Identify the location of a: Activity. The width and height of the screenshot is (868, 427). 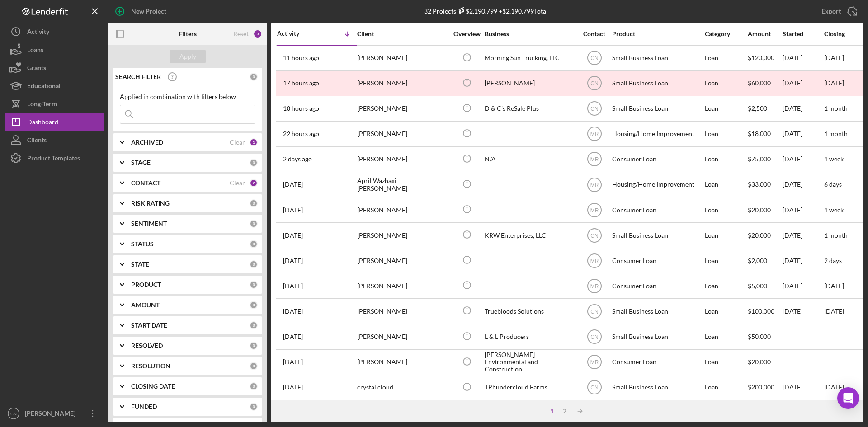
(54, 32).